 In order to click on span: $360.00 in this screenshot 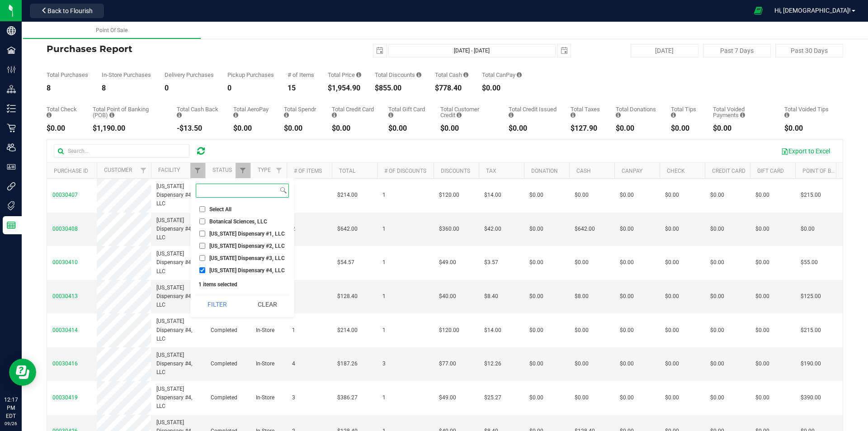, I will do `click(449, 228)`.